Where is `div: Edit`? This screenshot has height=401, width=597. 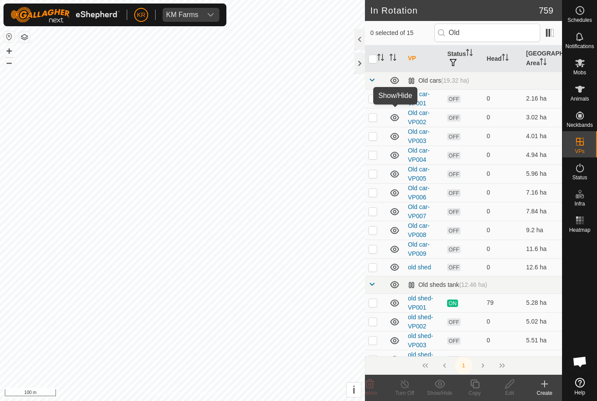
div: Edit is located at coordinates (510, 393).